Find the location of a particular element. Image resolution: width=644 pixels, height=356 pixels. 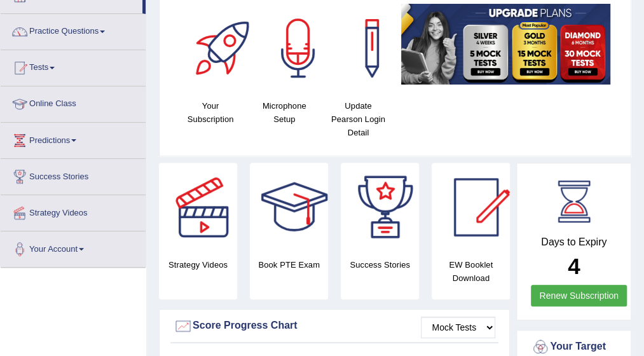

a: Renew Subscription is located at coordinates (579, 296).